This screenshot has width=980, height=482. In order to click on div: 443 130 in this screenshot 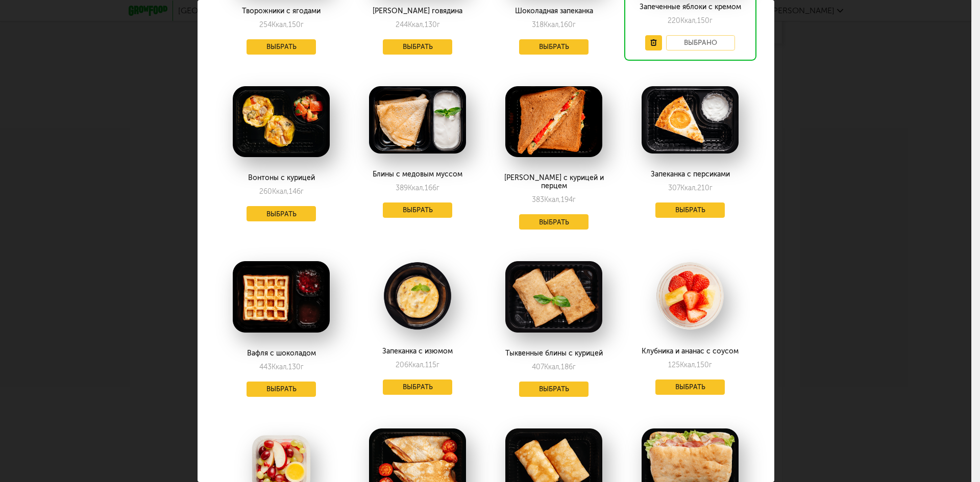, I will do `click(281, 367)`.